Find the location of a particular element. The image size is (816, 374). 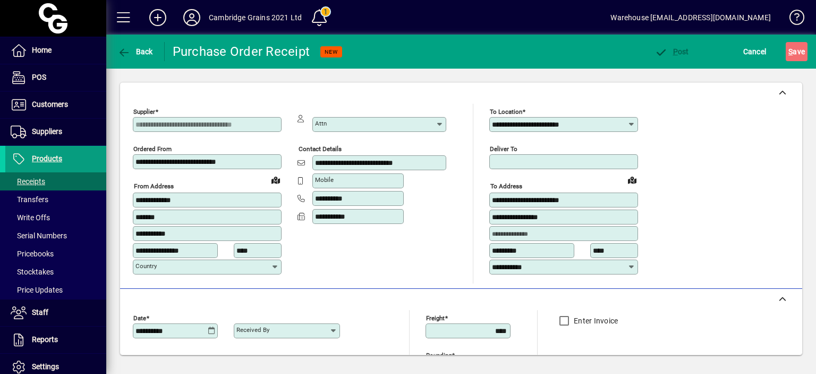

a: Receipts is located at coordinates (56, 181).